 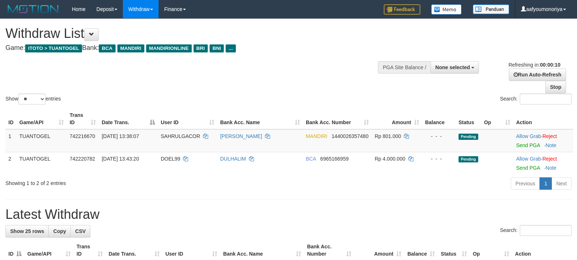 What do you see at coordinates (42, 119) in the screenshot?
I see `th: Game/API: activate to sort column ascending` at bounding box center [42, 119].